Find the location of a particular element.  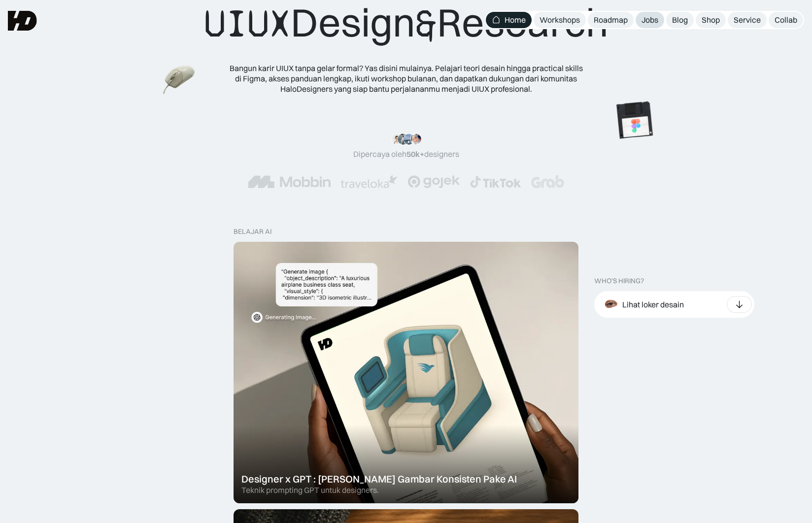

a: Roadmap is located at coordinates (611, 19).